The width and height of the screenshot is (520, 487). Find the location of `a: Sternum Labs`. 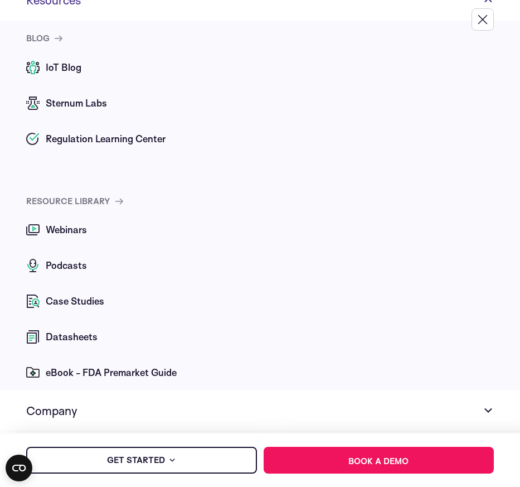

a: Sternum Labs is located at coordinates (255, 103).